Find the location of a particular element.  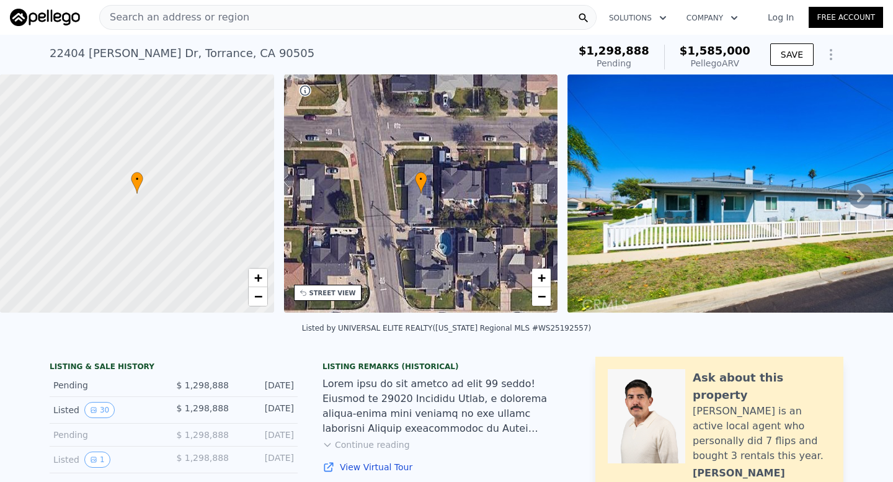

div: Ask about this property is located at coordinates (762, 386).